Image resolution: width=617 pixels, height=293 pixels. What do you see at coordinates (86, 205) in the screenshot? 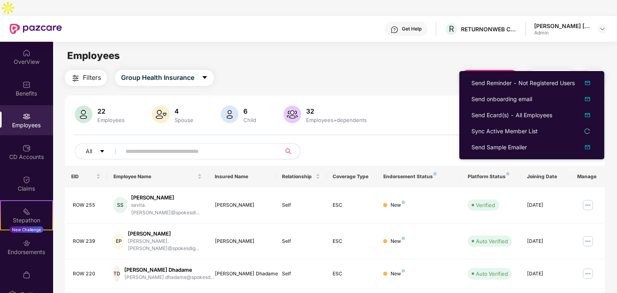
I see `div: ROW 255` at bounding box center [86, 205].